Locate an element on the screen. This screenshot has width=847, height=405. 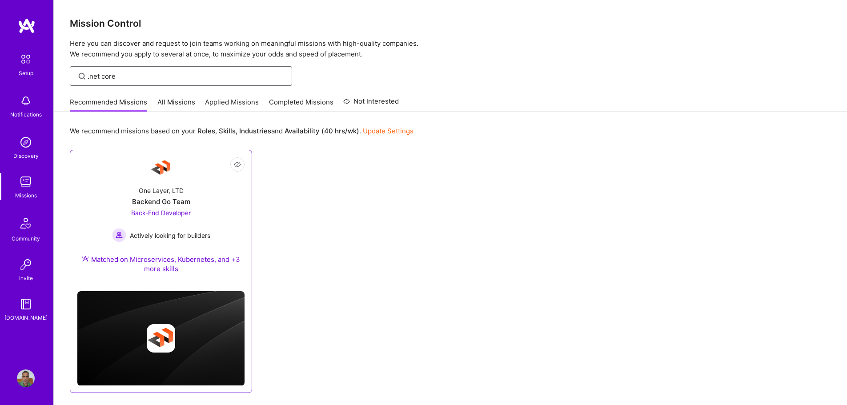
b: Roles is located at coordinates (206, 131).